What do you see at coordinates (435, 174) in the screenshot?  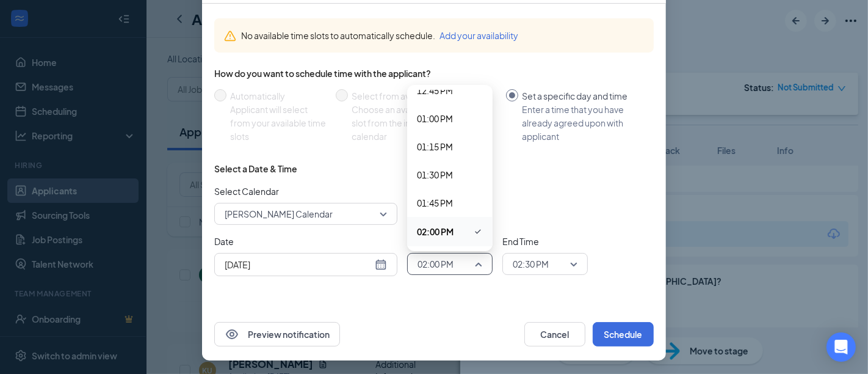 I see `span: 01:30 PM` at bounding box center [435, 174].